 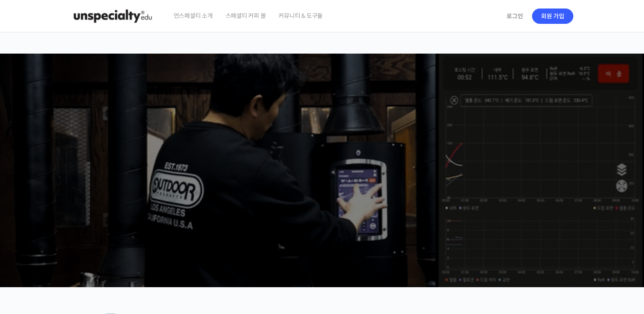 What do you see at coordinates (553, 16) in the screenshot?
I see `a: 회원 가입` at bounding box center [553, 16].